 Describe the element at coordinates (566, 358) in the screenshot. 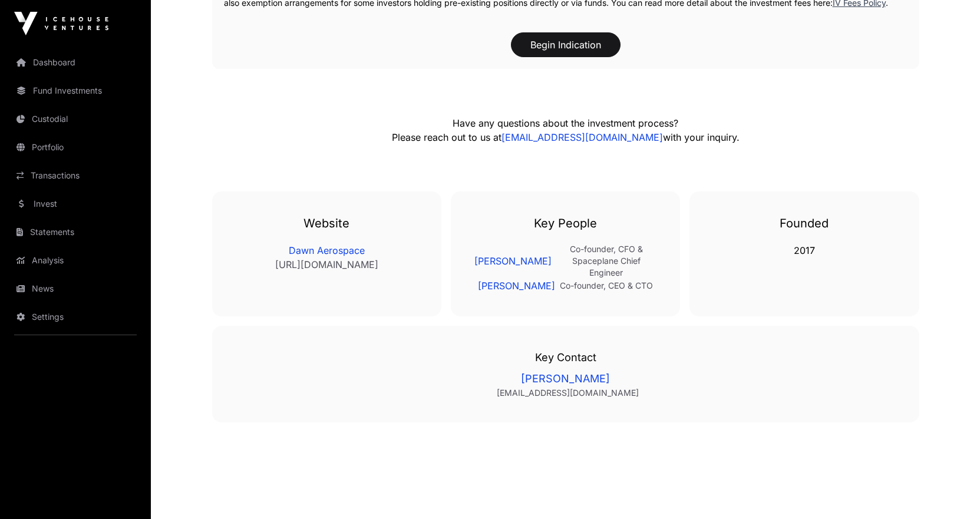

I see `p: Key Contact` at that location.